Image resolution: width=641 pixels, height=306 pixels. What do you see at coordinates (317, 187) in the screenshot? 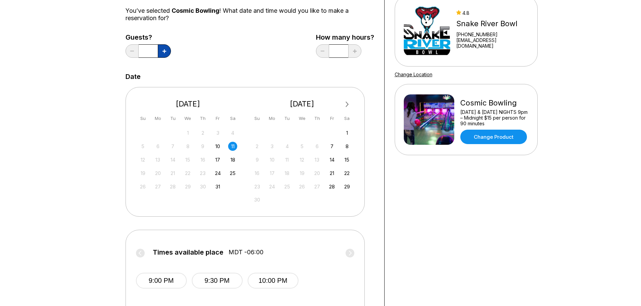
I see `div: Not available Thursday, November 27th, 2025` at bounding box center [317, 187].